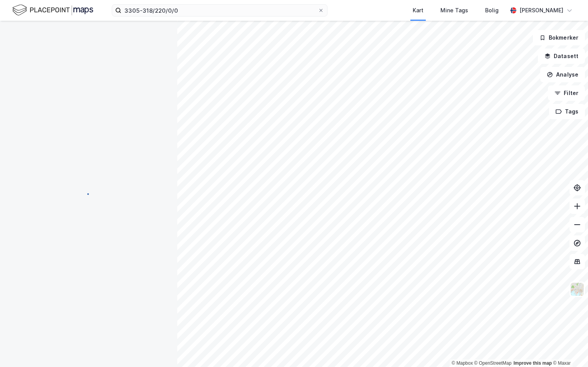 This screenshot has width=588, height=367. What do you see at coordinates (562, 56) in the screenshot?
I see `button: Datasett` at bounding box center [562, 56].